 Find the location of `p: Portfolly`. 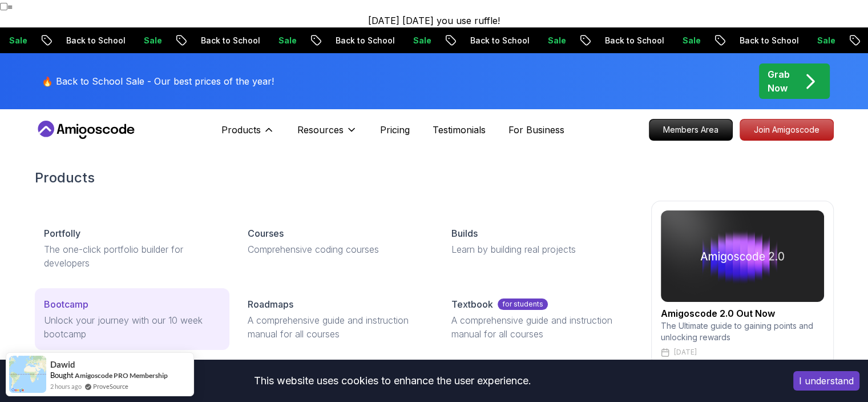

p: Portfolly is located at coordinates (62, 233).